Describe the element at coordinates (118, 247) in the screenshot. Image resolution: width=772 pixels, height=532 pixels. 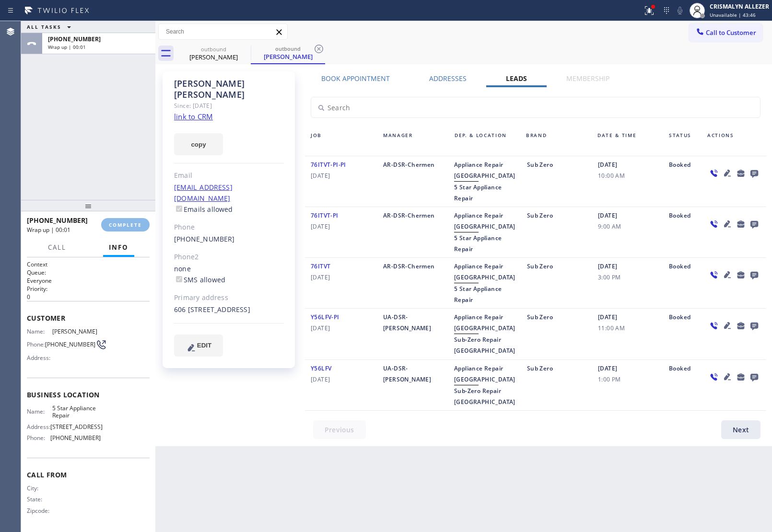
I see `span: Info` at that location.